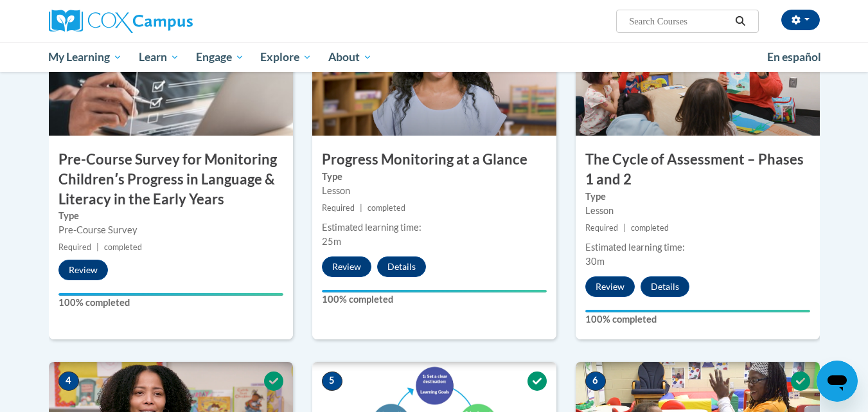 The height and width of the screenshot is (412, 868). Describe the element at coordinates (331, 241) in the screenshot. I see `span: 25m` at that location.